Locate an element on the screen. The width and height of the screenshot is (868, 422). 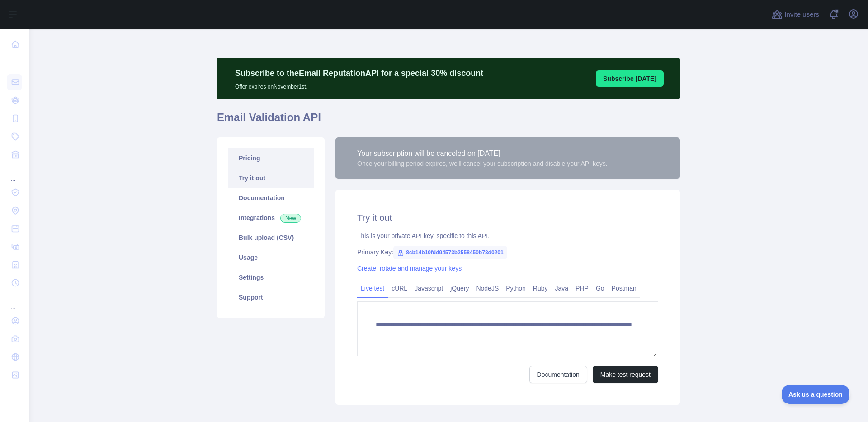
div: This is your private API key, specific to this API. is located at coordinates (508, 236).